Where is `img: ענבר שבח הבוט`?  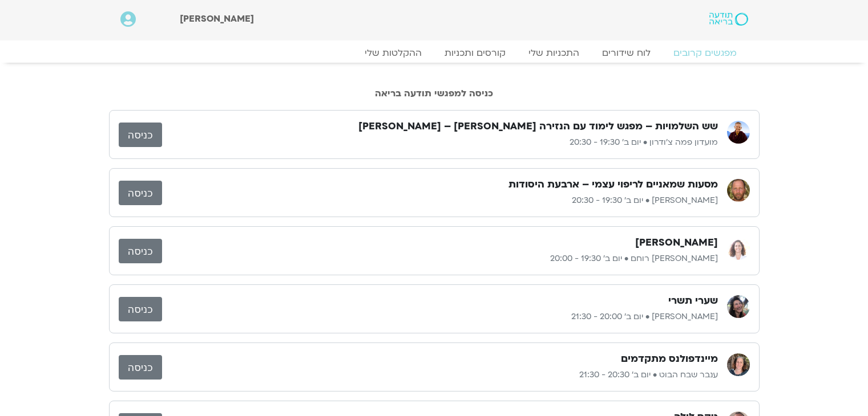
img: ענבר שבח הבוט is located at coordinates (738, 365).